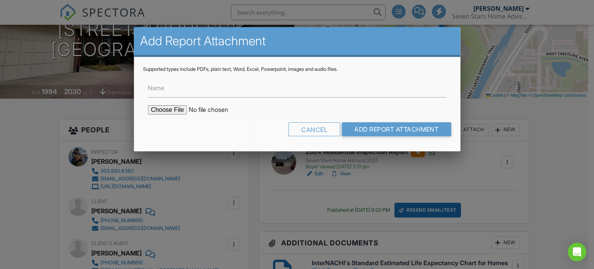 This screenshot has width=594, height=269. I want to click on div: Cancel, so click(315, 129).